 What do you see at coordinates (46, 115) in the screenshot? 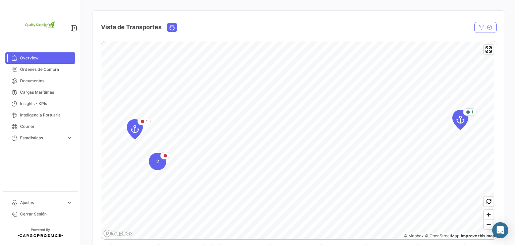
I see `span: Inteligencia Portuaria` at bounding box center [46, 115].